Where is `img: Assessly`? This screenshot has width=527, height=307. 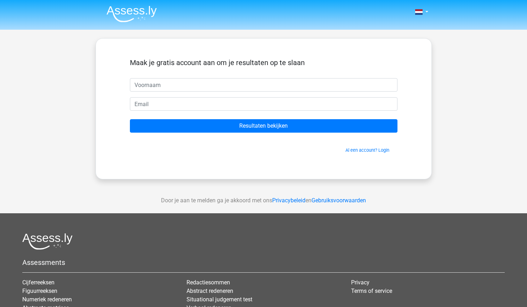 img: Assessly is located at coordinates (132, 14).